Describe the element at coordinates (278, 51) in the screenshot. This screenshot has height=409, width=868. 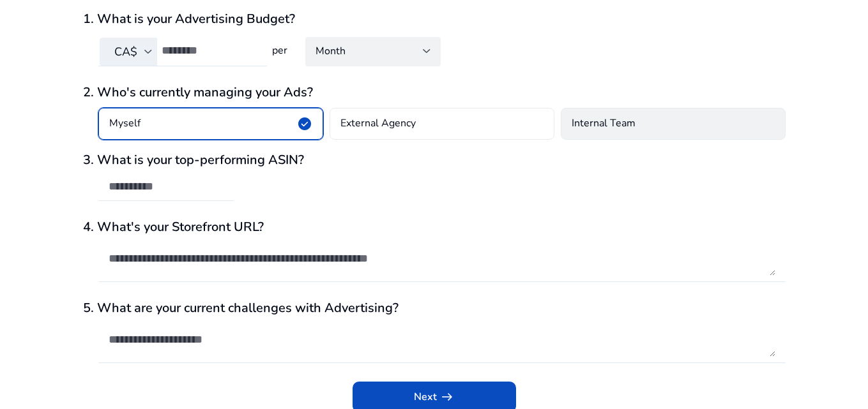
I see `h4: per` at that location.